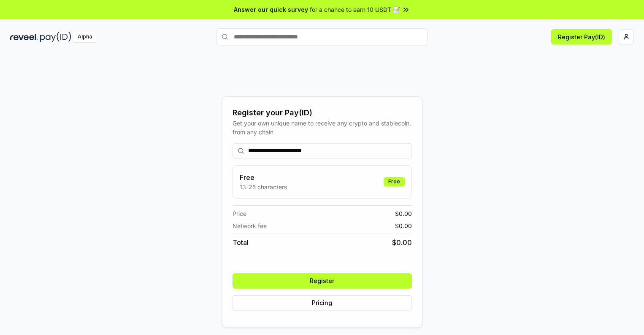 This screenshot has height=335, width=644. What do you see at coordinates (355, 9) in the screenshot?
I see `span: for a chance to earn 10 USDT 📝` at bounding box center [355, 9].